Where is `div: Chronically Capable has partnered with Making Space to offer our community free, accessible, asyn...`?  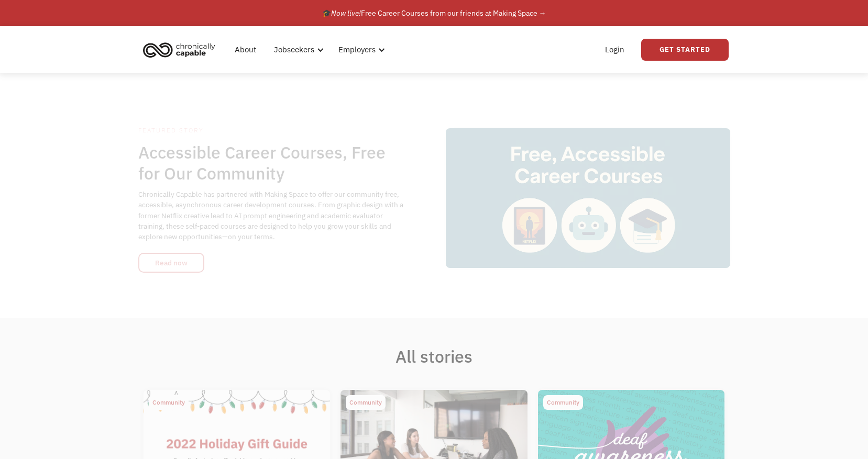
div: Chronically Capable has partnered with Making Space to offer our community free, accessible, asyn... is located at coordinates (271, 216).